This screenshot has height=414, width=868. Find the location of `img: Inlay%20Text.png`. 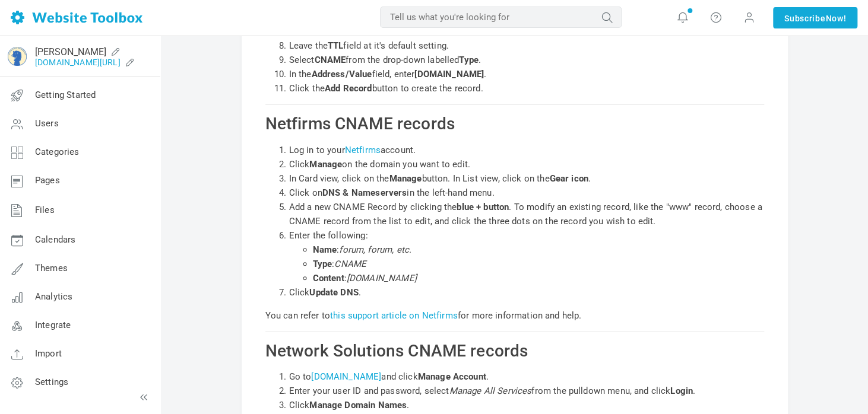

img: Inlay%20Text.png is located at coordinates (17, 56).